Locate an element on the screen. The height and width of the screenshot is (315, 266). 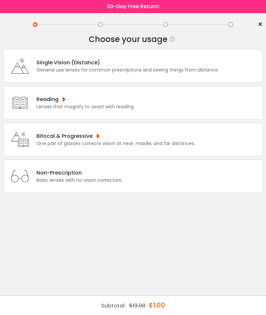
div: Bifocal & Progressive is located at coordinates (115, 136).